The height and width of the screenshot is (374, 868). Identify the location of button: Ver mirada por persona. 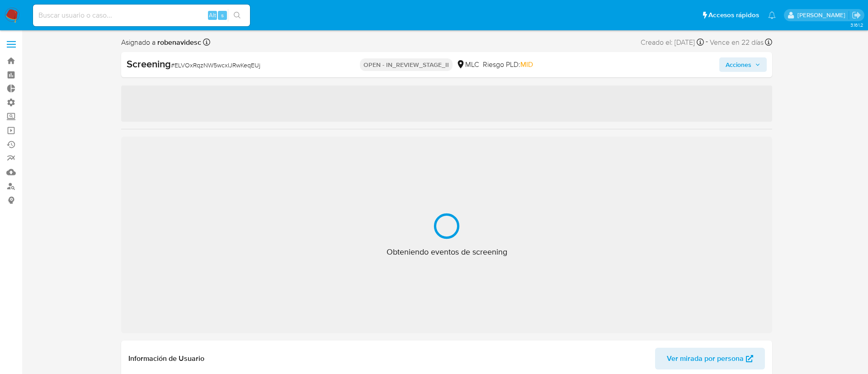
(710, 359).